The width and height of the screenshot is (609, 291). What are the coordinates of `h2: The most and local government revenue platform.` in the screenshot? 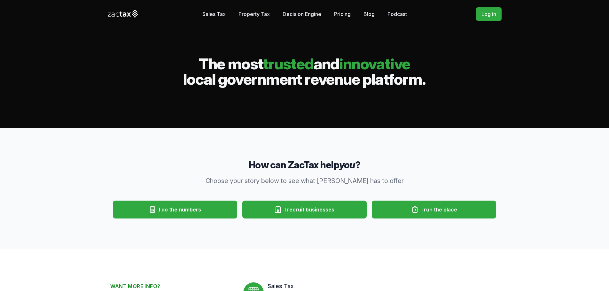 It's located at (305, 72).